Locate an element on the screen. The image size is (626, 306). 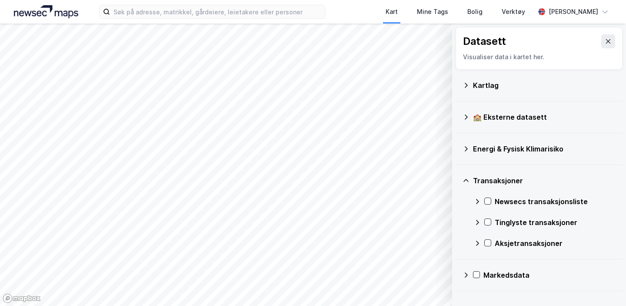
div: Aksjetransaksjoner is located at coordinates (555, 243).